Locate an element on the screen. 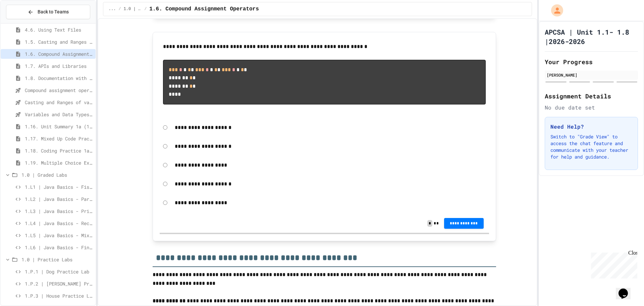  span: 1.18. Coding Practice 1a (1.1-1.6) is located at coordinates (59, 150).